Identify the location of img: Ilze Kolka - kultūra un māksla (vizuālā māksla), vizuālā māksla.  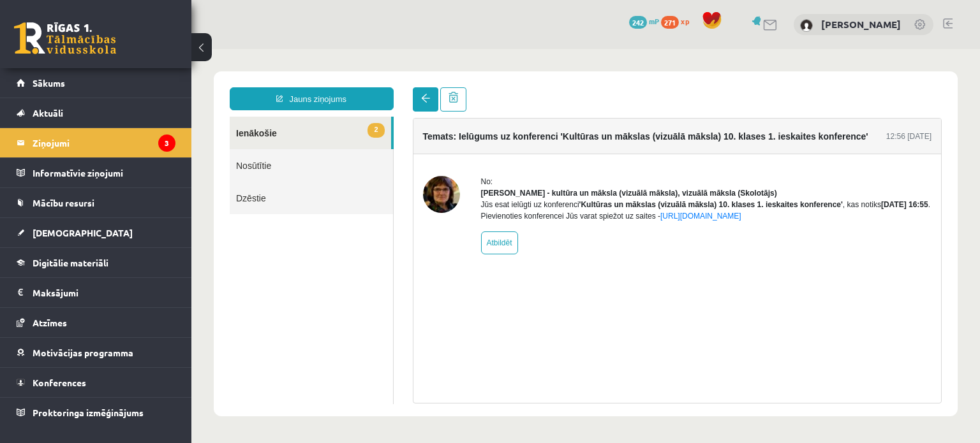
(250, 145).